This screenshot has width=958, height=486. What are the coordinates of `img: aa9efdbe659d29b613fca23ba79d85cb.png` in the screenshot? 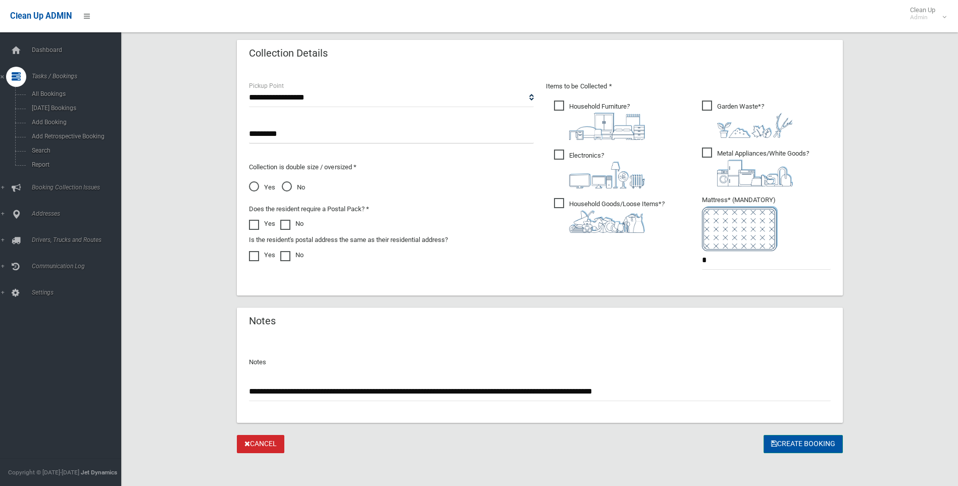 It's located at (607, 126).